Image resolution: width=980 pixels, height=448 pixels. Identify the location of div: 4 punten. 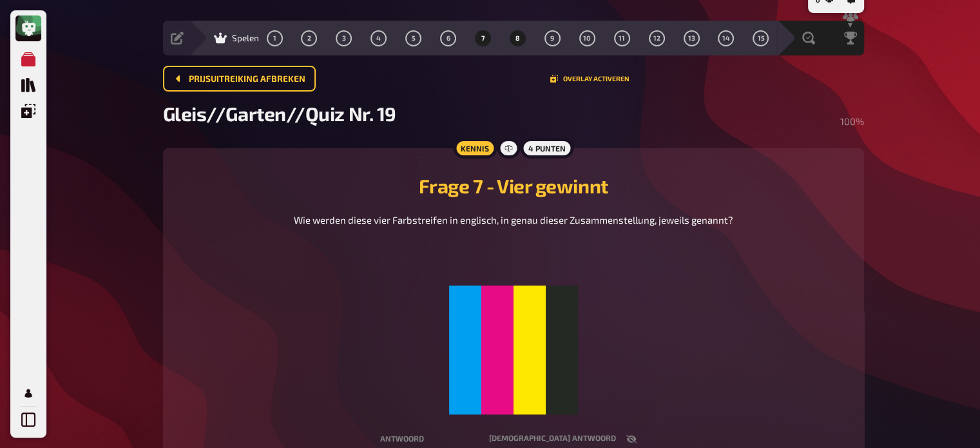
(547, 148).